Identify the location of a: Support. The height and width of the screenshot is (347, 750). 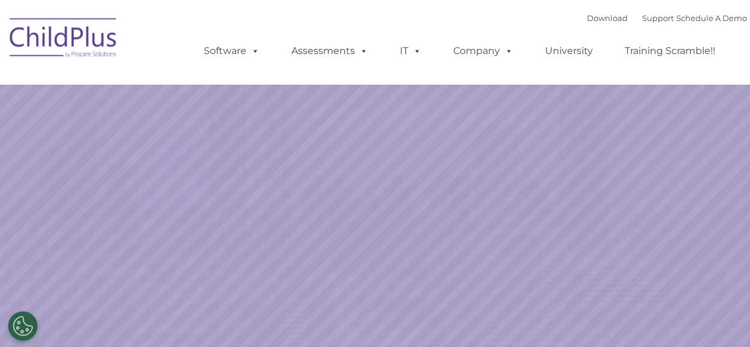
(658, 18).